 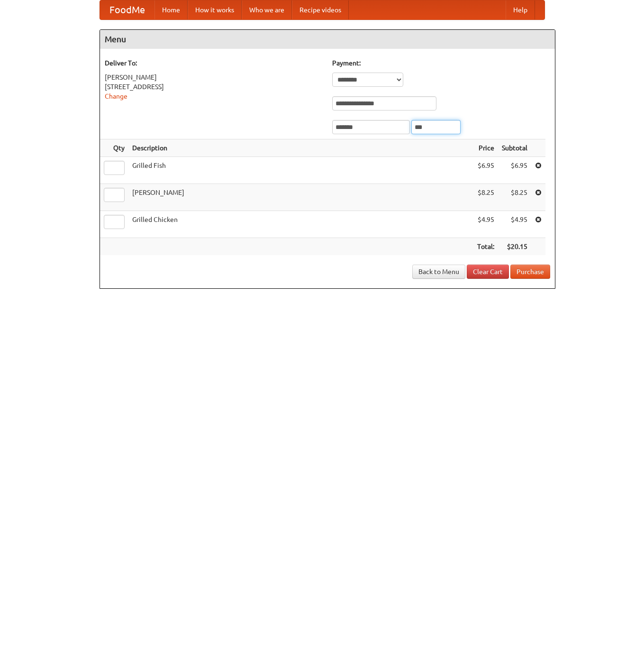 I want to click on a: Change, so click(x=116, y=96).